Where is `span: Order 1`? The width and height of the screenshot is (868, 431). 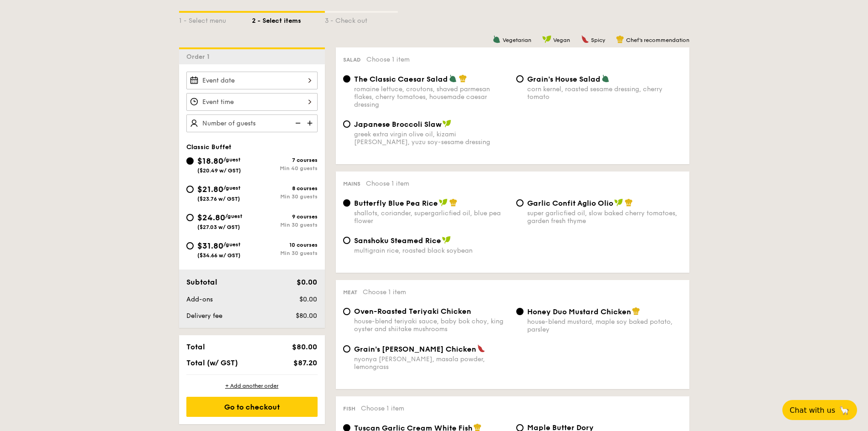 span: Order 1 is located at coordinates (199, 56).